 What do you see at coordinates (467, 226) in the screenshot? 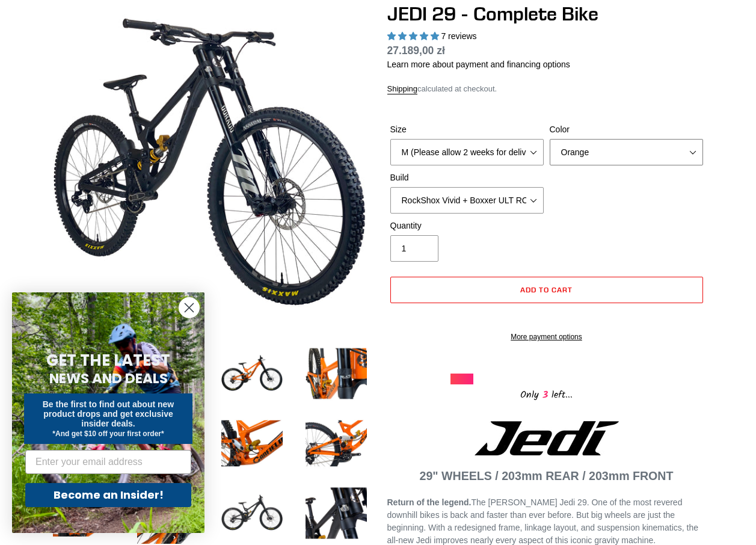
I see `label: Quantity` at bounding box center [467, 226].